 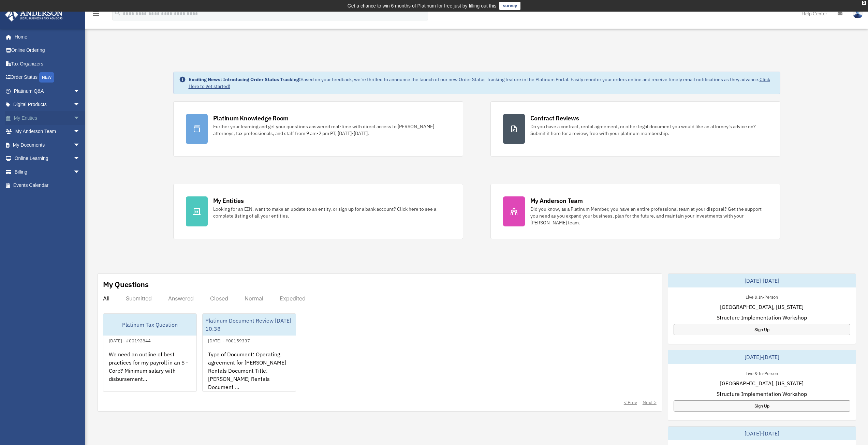 I want to click on div: Looking for an EIN, want to make an update to an entity, or sign up for a bank account? Click her..., so click(x=332, y=212).